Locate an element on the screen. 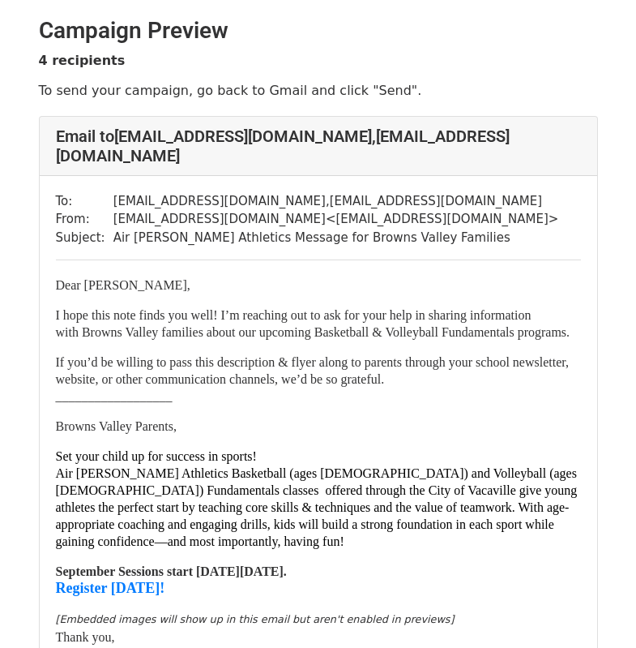 This screenshot has height=648, width=636. td: From: is located at coordinates (84, 219).